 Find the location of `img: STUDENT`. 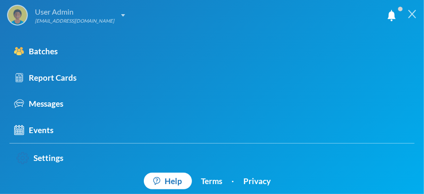

img: STUDENT is located at coordinates (17, 15).